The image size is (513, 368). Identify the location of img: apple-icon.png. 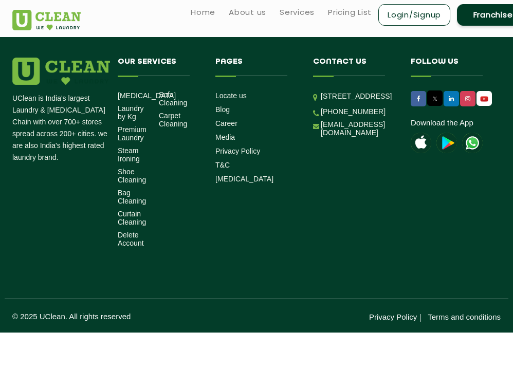
(421, 143).